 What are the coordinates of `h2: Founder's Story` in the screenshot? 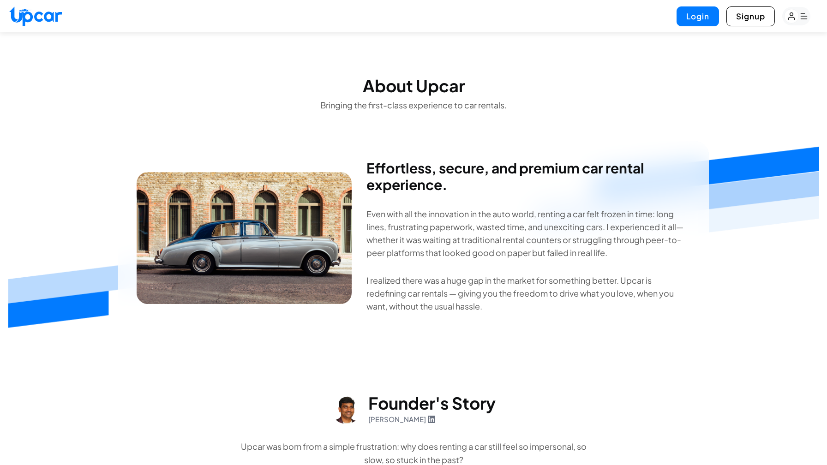 It's located at (432, 404).